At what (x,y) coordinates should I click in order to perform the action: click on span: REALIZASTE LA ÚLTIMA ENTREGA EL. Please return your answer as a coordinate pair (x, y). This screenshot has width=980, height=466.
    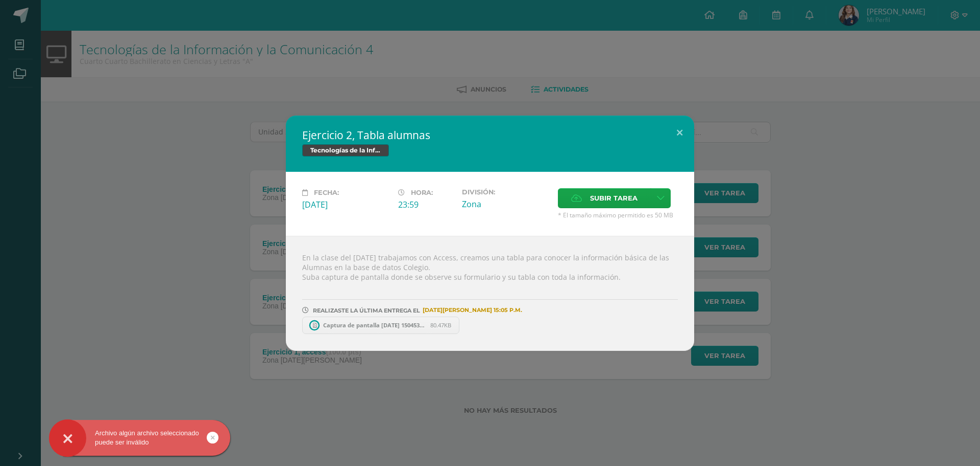
    Looking at the image, I should click on (367, 310).